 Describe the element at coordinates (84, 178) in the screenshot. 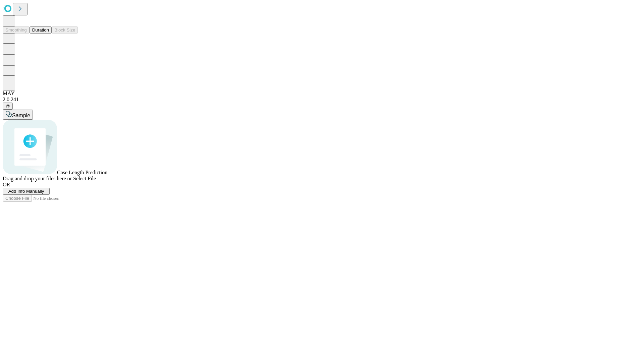

I see `span: Select File` at that location.